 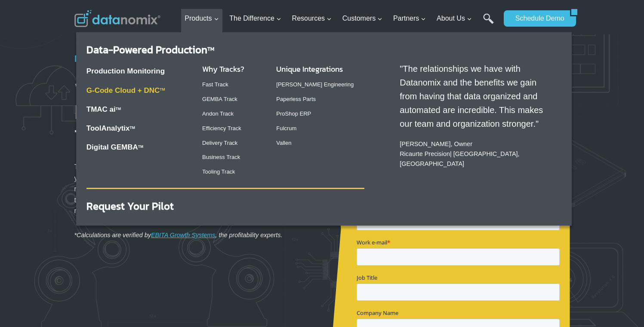 I want to click on a: EBITA Growth Systems, so click(x=183, y=235).